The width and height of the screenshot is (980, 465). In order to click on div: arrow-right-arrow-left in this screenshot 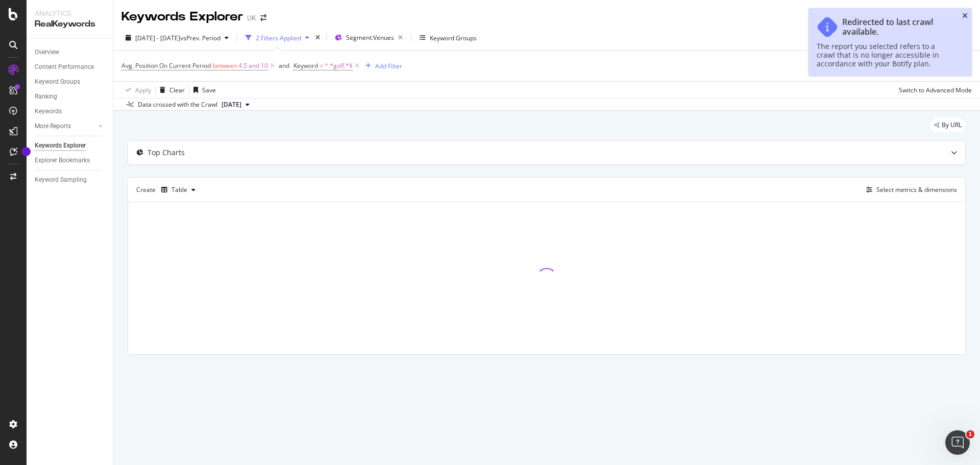, I will do `click(264, 18)`.